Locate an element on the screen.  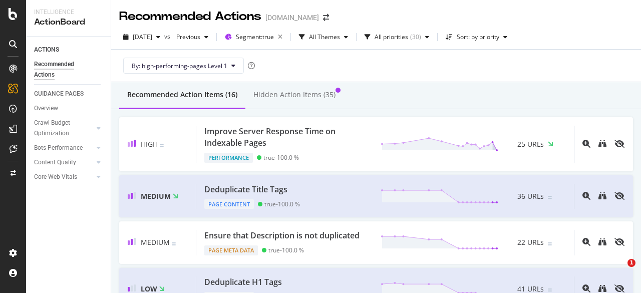
div: Intelligence is located at coordinates (68, 12).